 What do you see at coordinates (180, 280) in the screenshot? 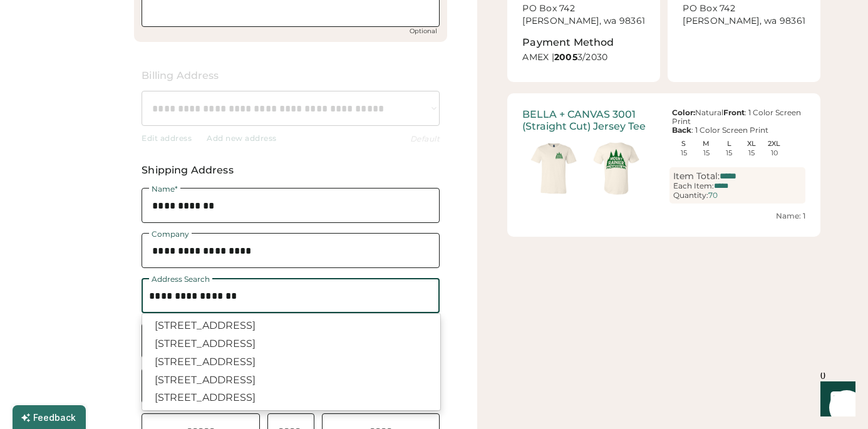
I see `div: Address Search` at bounding box center [180, 280].